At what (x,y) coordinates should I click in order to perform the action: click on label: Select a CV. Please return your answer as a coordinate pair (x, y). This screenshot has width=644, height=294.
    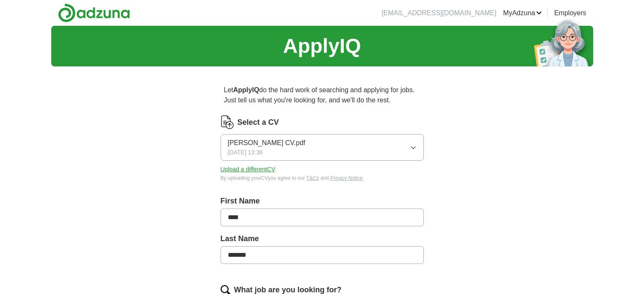
    Looking at the image, I should click on (258, 122).